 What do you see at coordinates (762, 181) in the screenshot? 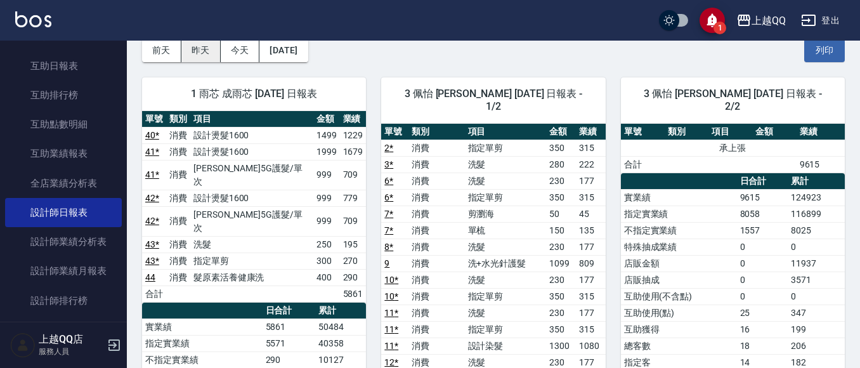
I see `th: 日合計` at bounding box center [762, 181].